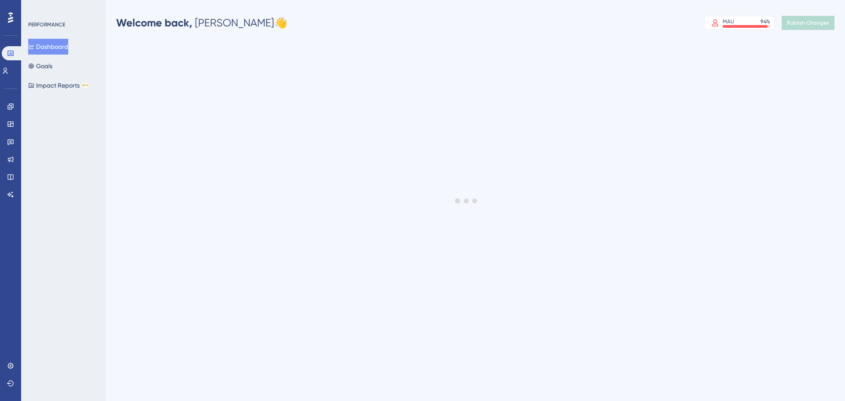  What do you see at coordinates (59, 85) in the screenshot?
I see `button: Impact ReportsBETA` at bounding box center [59, 85].